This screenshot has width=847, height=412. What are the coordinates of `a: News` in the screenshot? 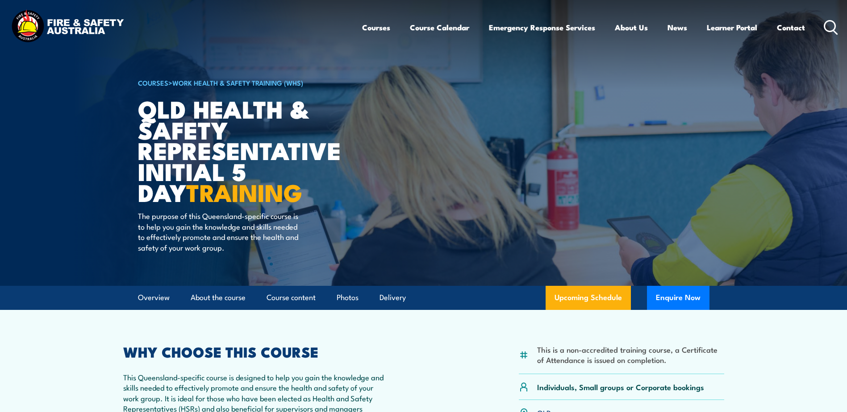 It's located at (677, 27).